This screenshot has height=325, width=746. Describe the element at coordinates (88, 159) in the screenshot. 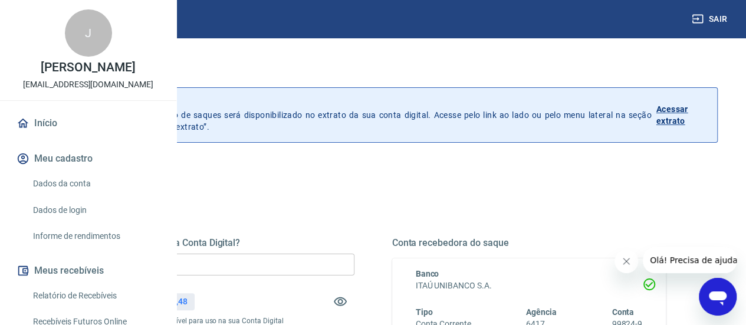

I see `button: Meu cadastro` at that location.